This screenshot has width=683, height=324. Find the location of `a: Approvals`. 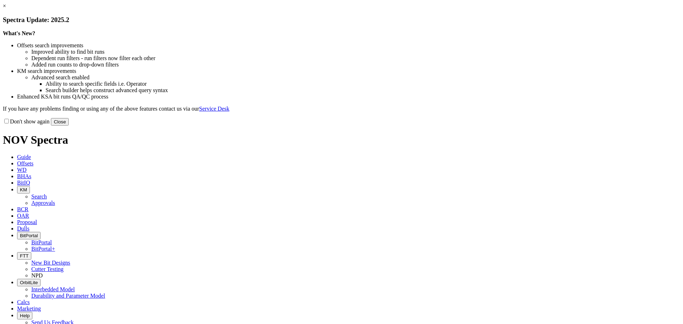

a: Approvals is located at coordinates (43, 203).